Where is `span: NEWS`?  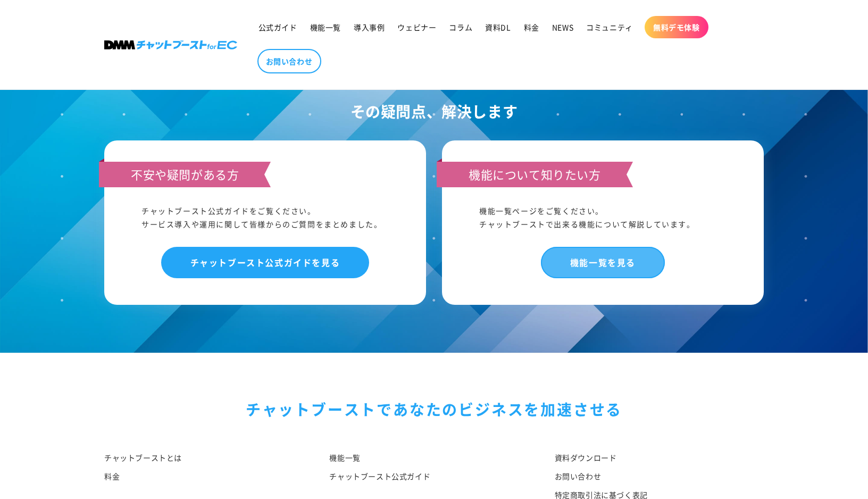 span: NEWS is located at coordinates (563, 27).